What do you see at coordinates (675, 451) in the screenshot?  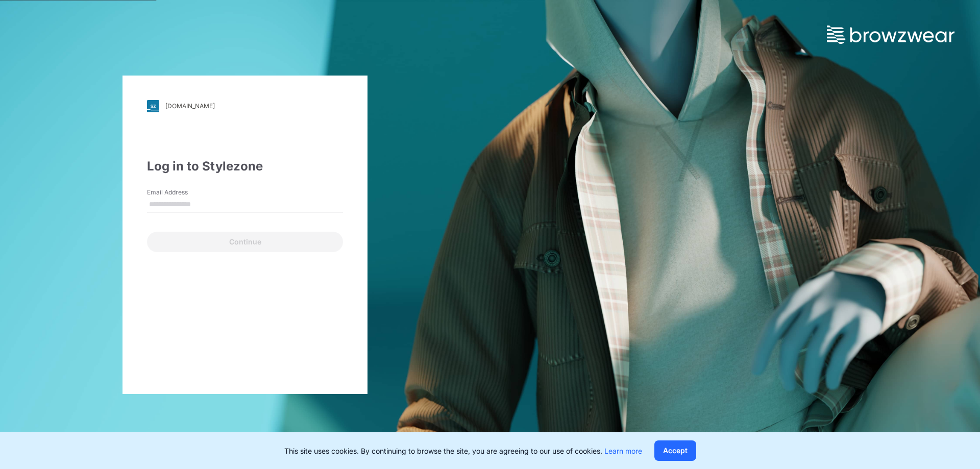 I see `button: Accept` at bounding box center [675, 451].